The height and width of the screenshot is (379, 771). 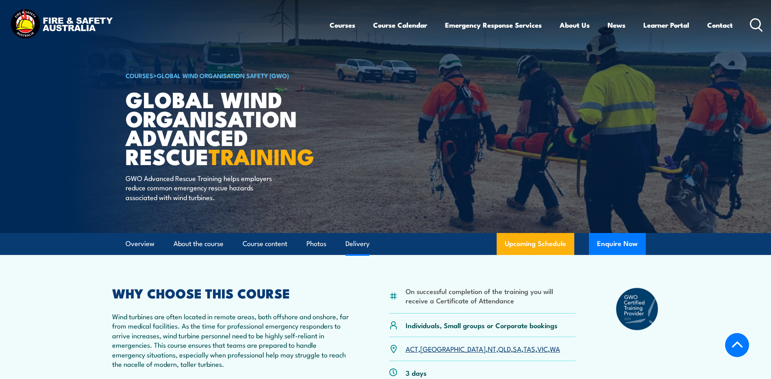 I want to click on p: 3 days, so click(x=416, y=372).